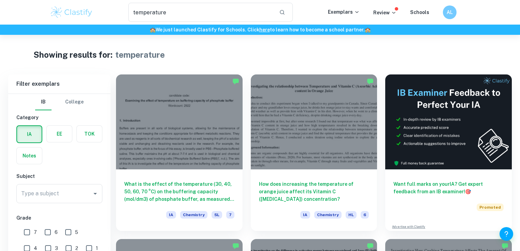 The width and height of the screenshot is (520, 251). I want to click on img: Thumbnail, so click(449, 122).